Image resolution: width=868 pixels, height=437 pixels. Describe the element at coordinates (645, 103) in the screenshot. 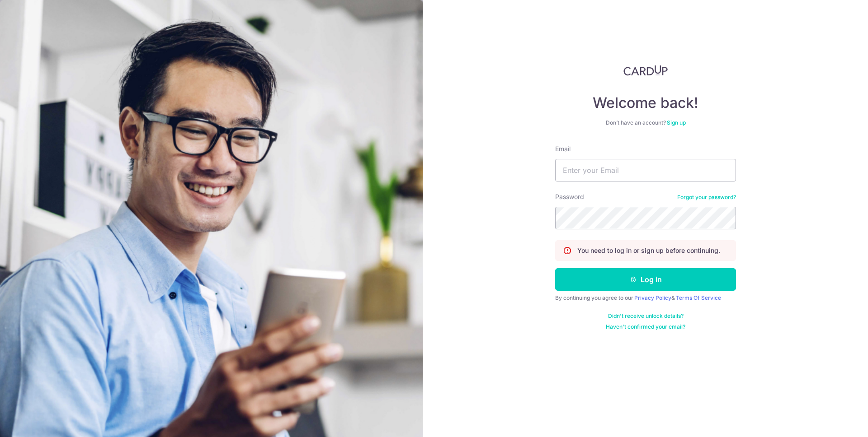

I see `h4: Welcome back!` at that location.